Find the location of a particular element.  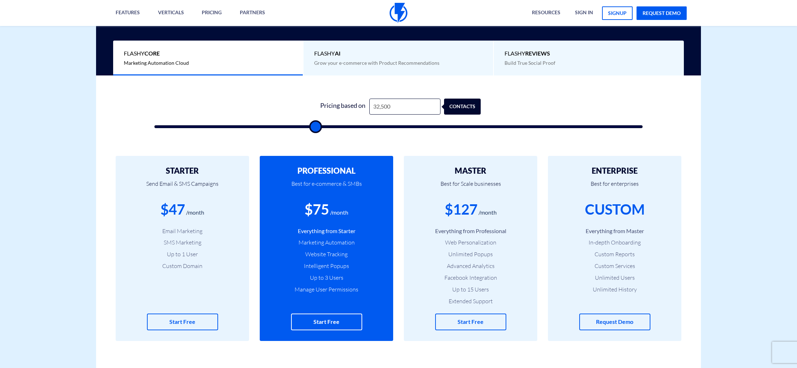

li: Up to 1 User is located at coordinates (182, 254).